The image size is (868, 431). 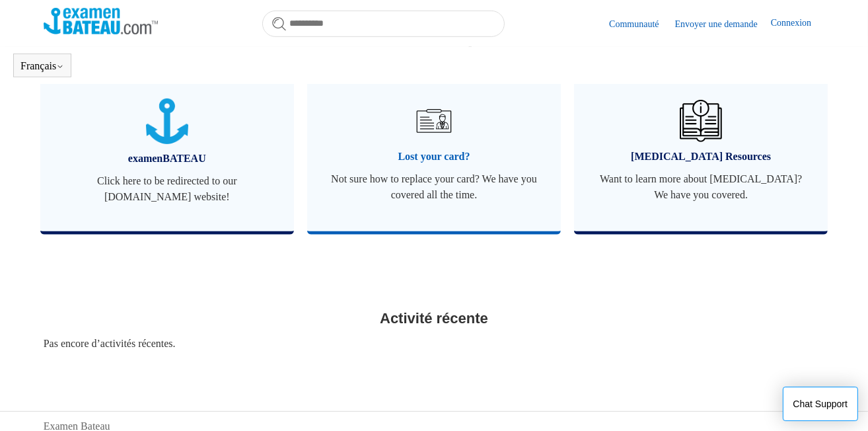 What do you see at coordinates (820, 404) in the screenshot?
I see `div: Chat Support` at bounding box center [820, 404].